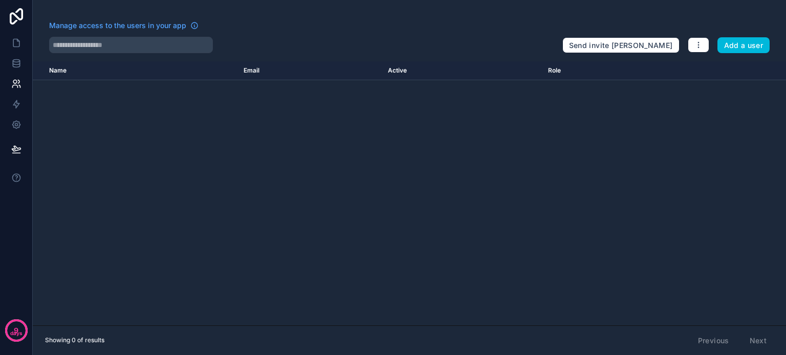  I want to click on a: Manage access to the users in your app, so click(124, 26).